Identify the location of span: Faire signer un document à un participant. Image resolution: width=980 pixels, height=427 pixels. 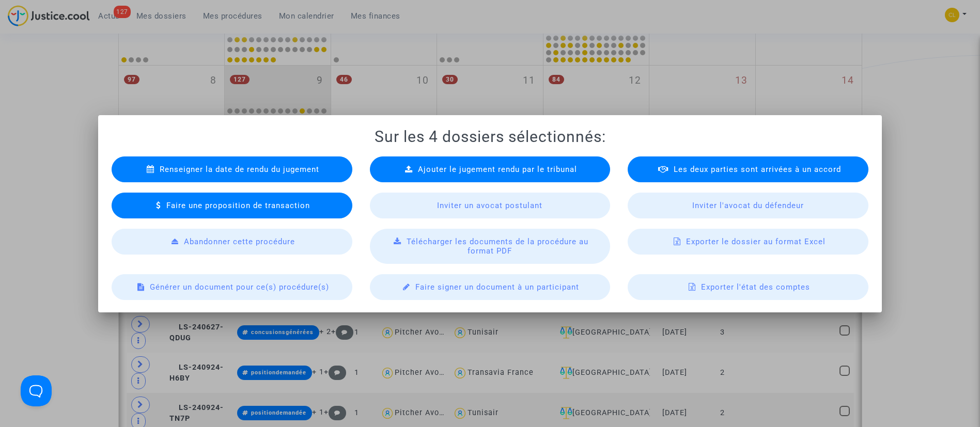
(497, 287).